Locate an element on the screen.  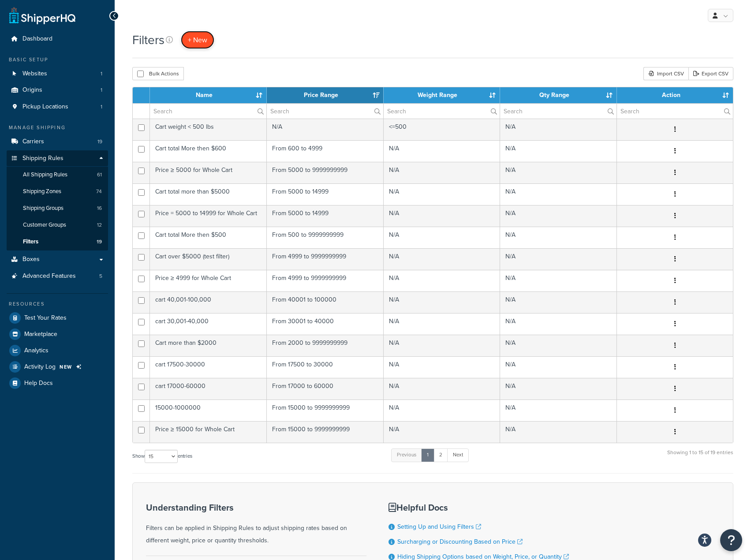
a: Shipping Groups 16 is located at coordinates (57, 208).